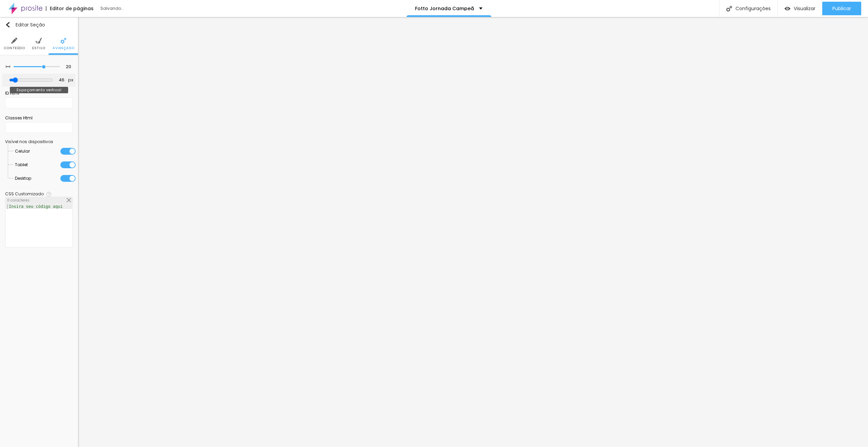 This screenshot has height=447, width=868. I want to click on button: Visualizar, so click(799, 9).